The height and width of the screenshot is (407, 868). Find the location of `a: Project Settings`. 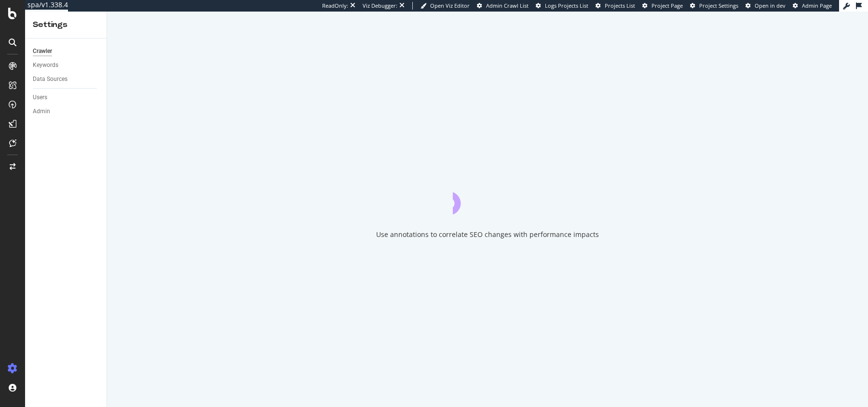

a: Project Settings is located at coordinates (714, 6).